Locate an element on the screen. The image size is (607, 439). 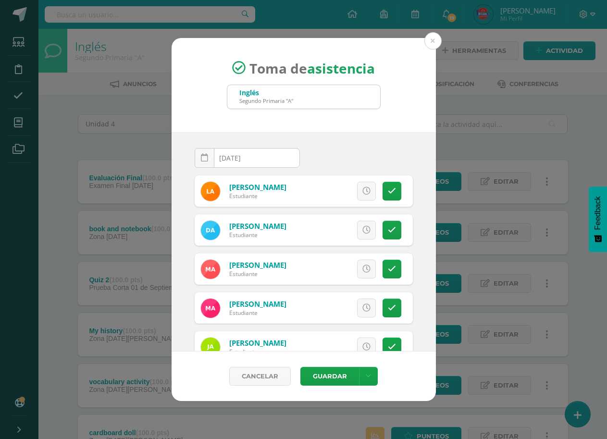
img: 21ef365fc3614581205e348612e01c5c.png is located at coordinates (210, 269).